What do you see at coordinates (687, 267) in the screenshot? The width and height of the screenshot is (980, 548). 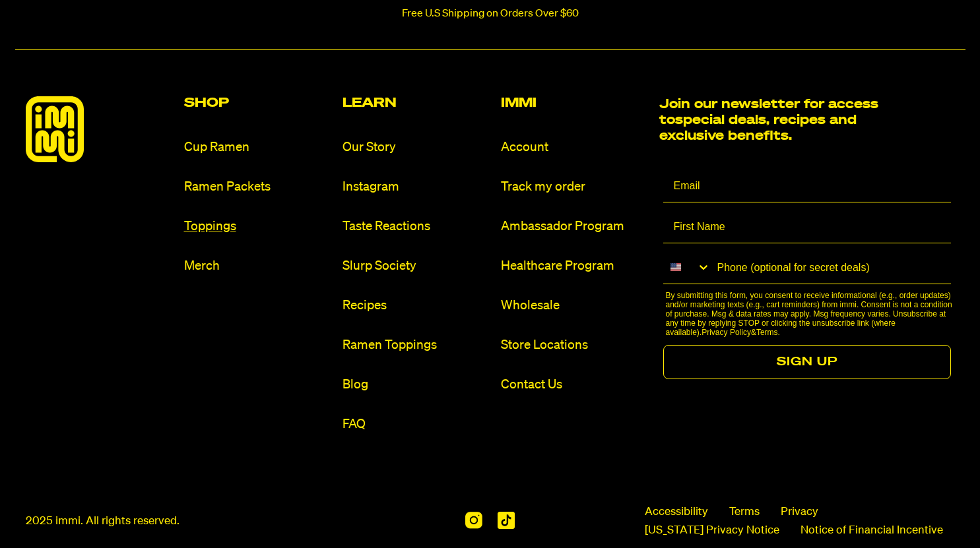 I see `button: Search Countries` at bounding box center [687, 267].